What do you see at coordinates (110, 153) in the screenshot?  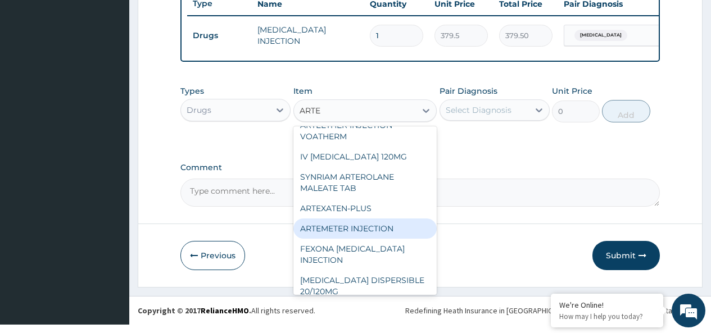 I see `span: We're online!` at bounding box center [110, 153].